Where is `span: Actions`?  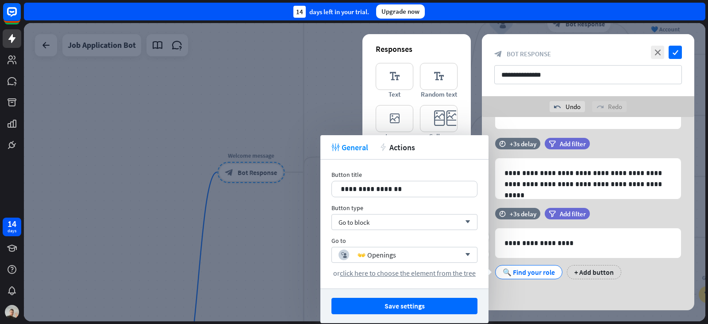
span: Actions is located at coordinates (402, 147).